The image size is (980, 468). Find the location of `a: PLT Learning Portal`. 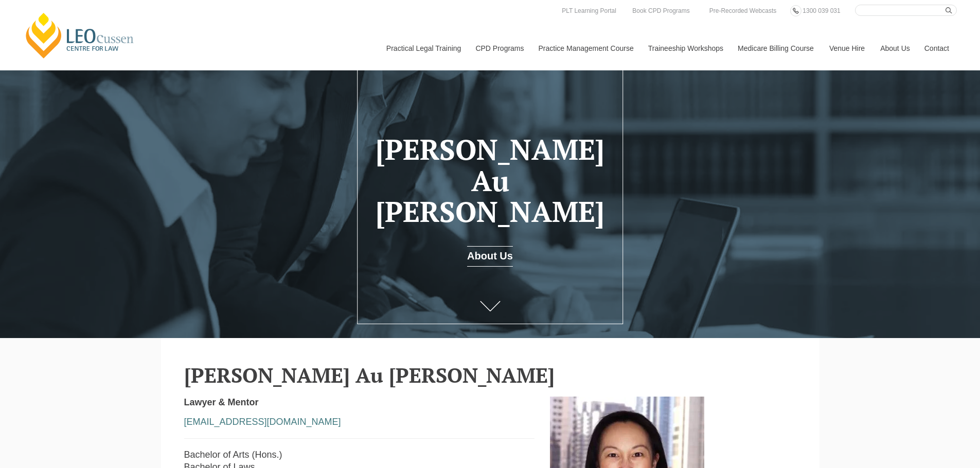

a: PLT Learning Portal is located at coordinates (589, 11).